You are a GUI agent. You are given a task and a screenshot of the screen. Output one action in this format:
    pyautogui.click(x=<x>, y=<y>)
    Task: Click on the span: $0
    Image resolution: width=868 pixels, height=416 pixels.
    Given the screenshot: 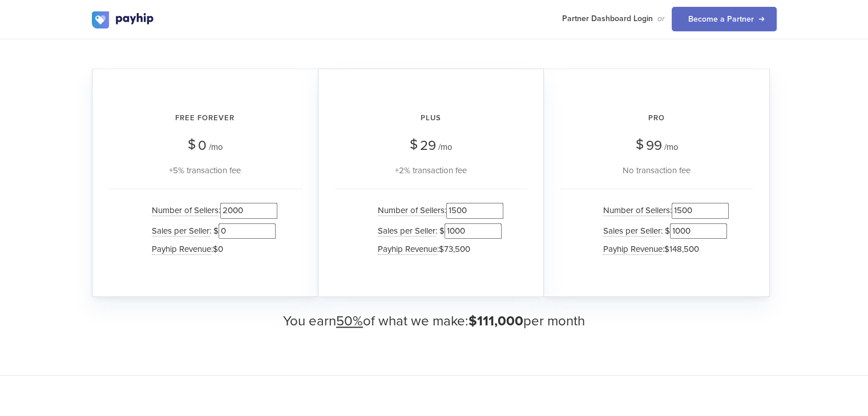 What is the action you would take?
    pyautogui.click(x=218, y=249)
    